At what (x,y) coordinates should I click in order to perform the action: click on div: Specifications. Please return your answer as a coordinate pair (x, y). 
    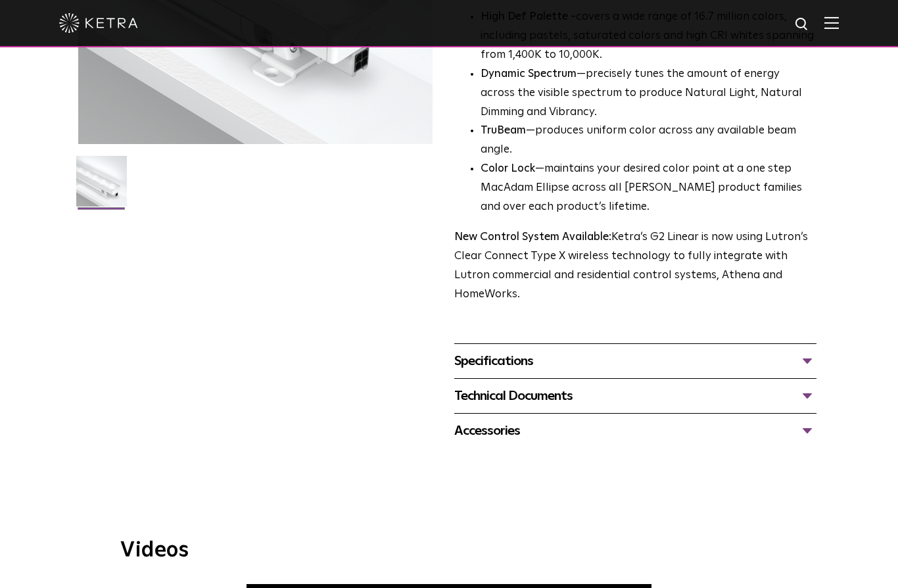
    Looking at the image, I should click on (636, 361).